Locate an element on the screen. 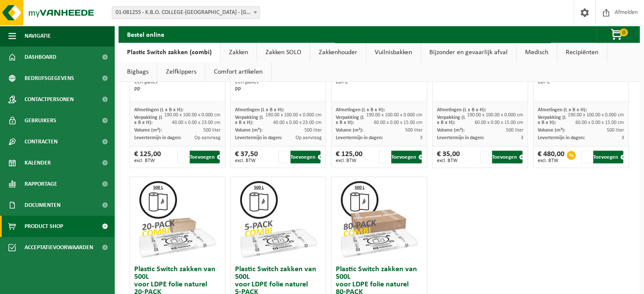 Image resolution: width=644 pixels, height=294 pixels. span: 0 is located at coordinates (624, 32).